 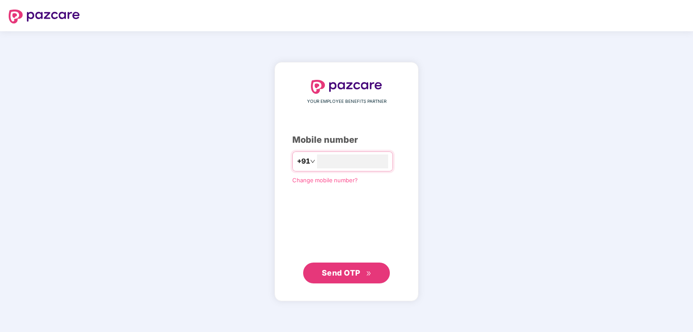 I want to click on span: Send OTP, so click(x=341, y=272).